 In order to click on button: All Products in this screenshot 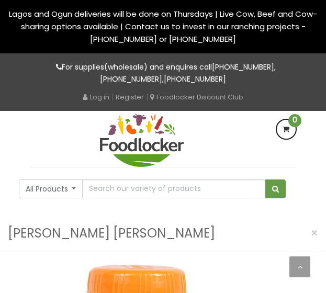, I will do `click(51, 189)`.